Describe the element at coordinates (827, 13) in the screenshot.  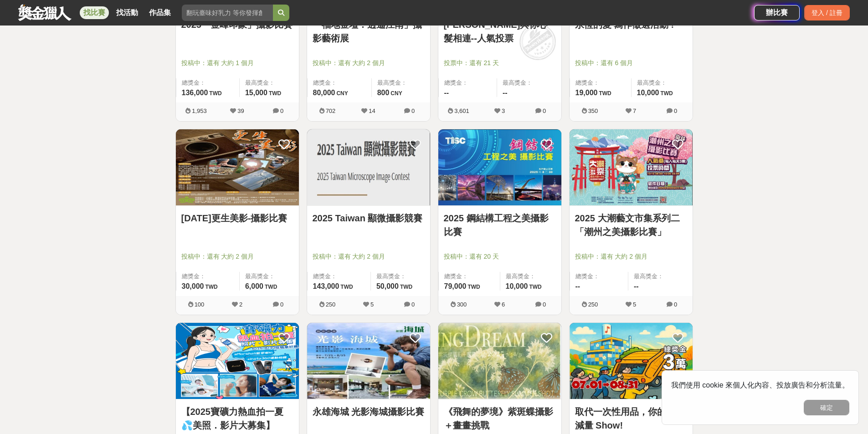
I see `div: 登入 / 註冊` at that location.